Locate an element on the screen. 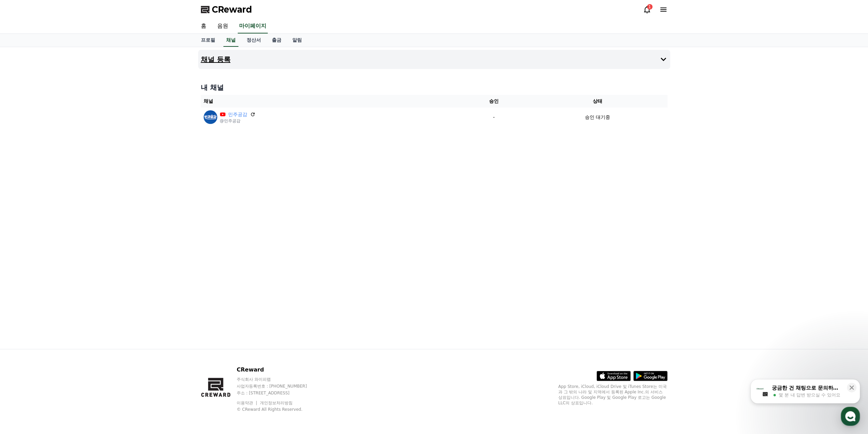  span: 대화 is located at coordinates (66, 229).